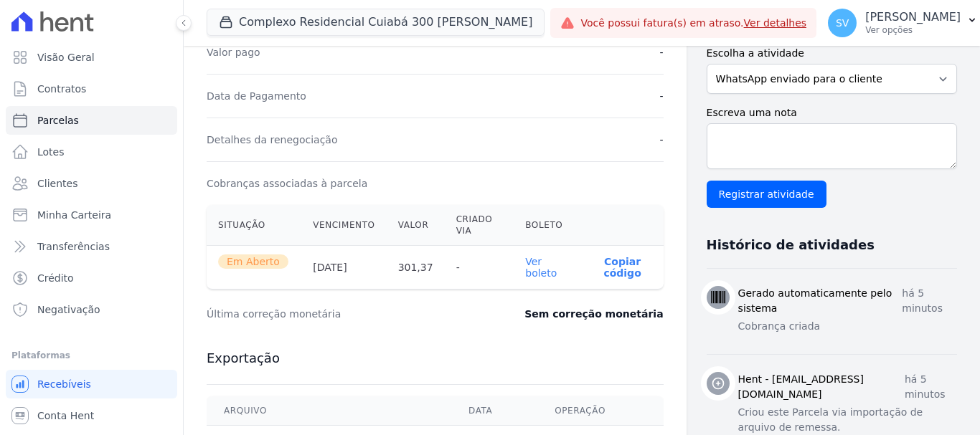 The height and width of the screenshot is (435, 980). I want to click on dt: Detalhes da renegociação, so click(272, 140).